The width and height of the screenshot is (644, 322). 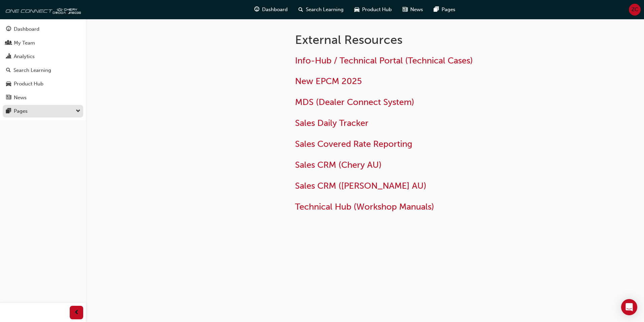 What do you see at coordinates (417, 9) in the screenshot?
I see `span: News` at bounding box center [417, 9].